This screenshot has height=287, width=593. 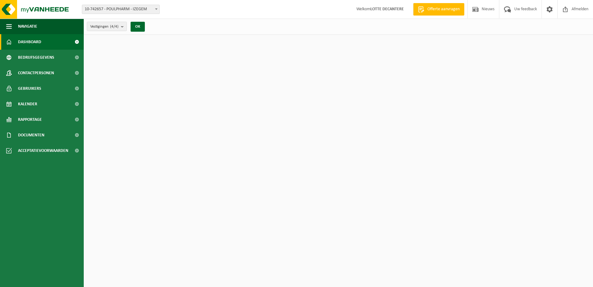 I want to click on span: Vestigingen, so click(x=104, y=27).